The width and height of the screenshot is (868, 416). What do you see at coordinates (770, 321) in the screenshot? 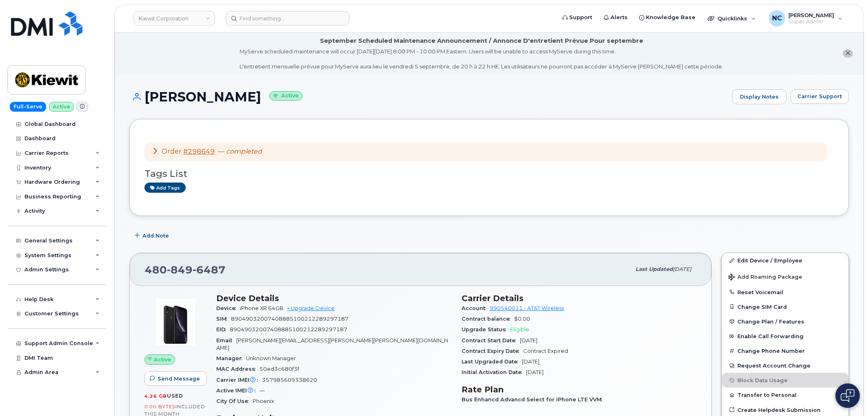
I see `span: Change Plan / Features` at bounding box center [770, 321].